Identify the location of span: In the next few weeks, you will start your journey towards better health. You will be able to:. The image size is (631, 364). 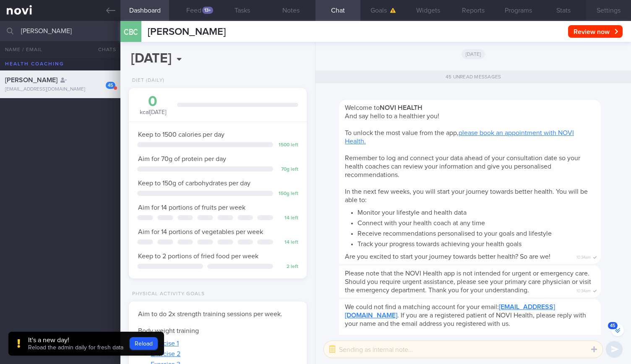
(466, 196).